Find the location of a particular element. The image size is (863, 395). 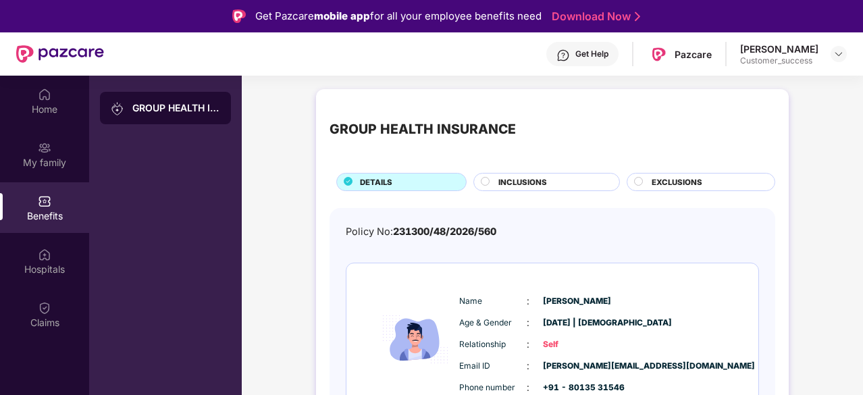

span: 231300/48/2026/560 is located at coordinates (445, 231).